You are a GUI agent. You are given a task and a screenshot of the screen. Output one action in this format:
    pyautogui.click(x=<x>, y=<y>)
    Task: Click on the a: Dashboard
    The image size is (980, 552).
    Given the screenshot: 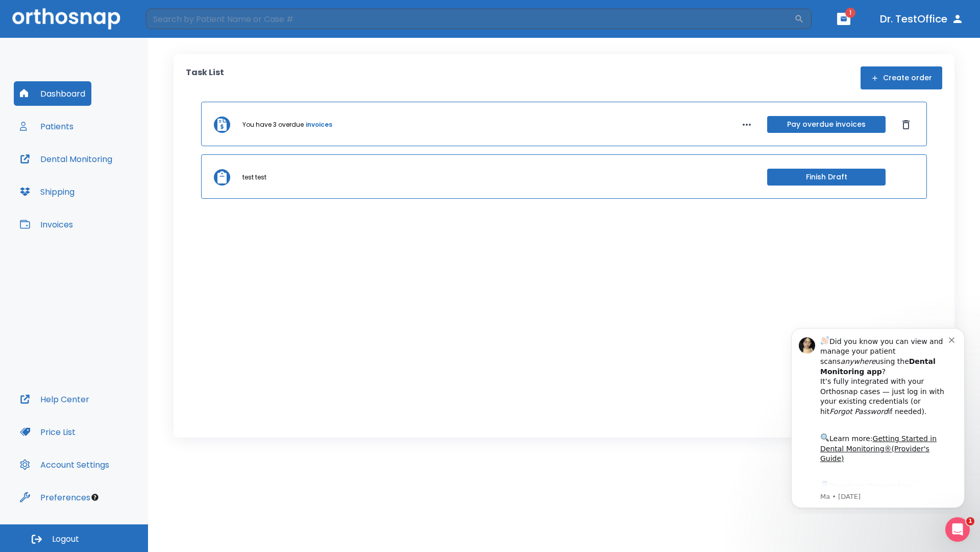 What is the action you would take?
    pyautogui.click(x=53, y=94)
    